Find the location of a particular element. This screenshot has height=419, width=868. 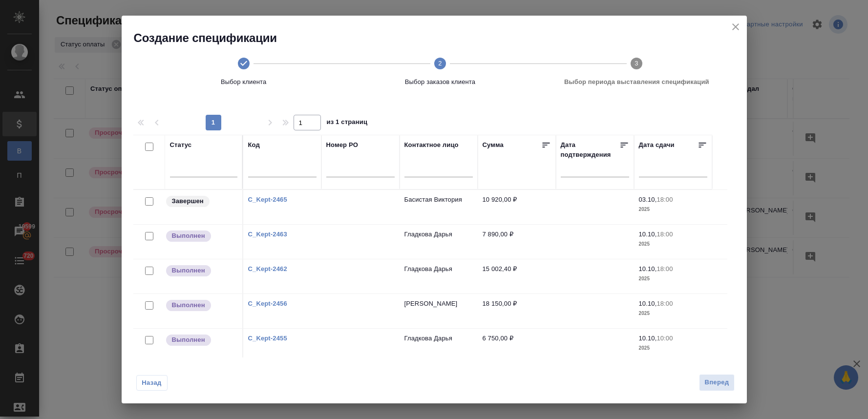

span: Выбор периода выставления спецификаций is located at coordinates (636, 82).